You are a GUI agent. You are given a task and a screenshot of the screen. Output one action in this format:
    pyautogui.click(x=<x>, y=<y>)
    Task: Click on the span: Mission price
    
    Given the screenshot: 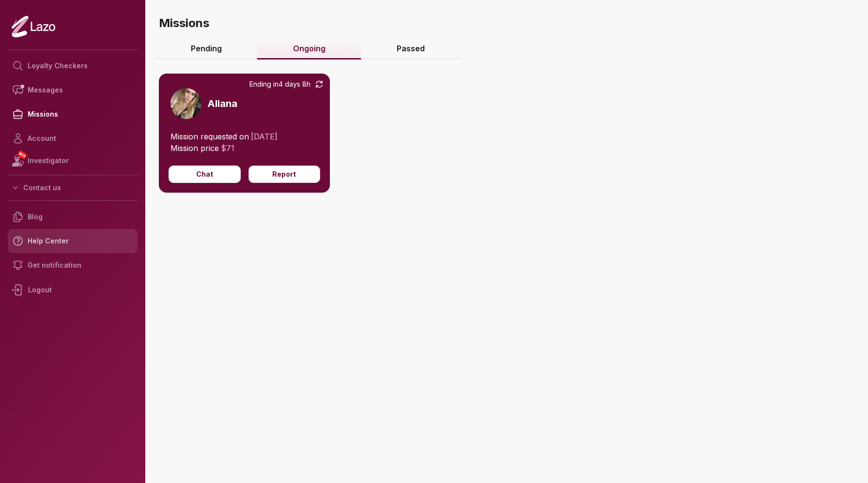 What is the action you would take?
    pyautogui.click(x=195, y=148)
    